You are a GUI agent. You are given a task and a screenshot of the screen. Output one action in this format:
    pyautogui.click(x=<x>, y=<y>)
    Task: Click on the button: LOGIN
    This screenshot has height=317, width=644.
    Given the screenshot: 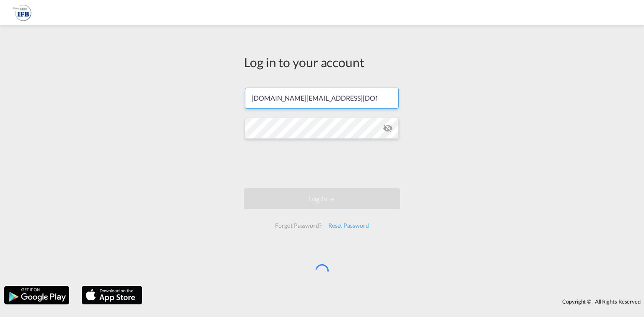 What is the action you would take?
    pyautogui.click(x=322, y=199)
    